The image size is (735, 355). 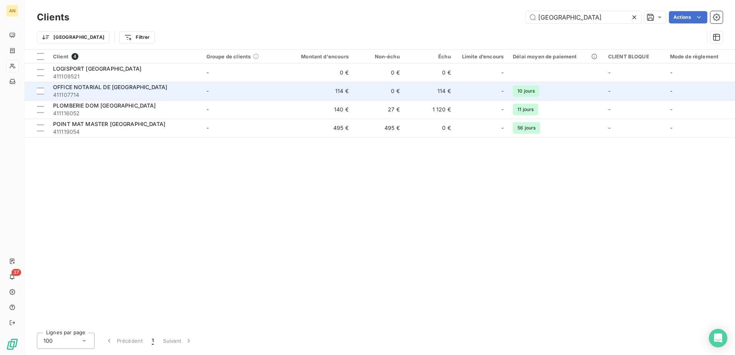 What do you see at coordinates (688, 17) in the screenshot?
I see `button: Actions` at bounding box center [688, 17].